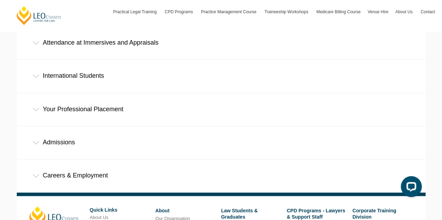 This screenshot has height=220, width=442. Describe the element at coordinates (179, 12) in the screenshot. I see `a: CPD Programs` at that location.